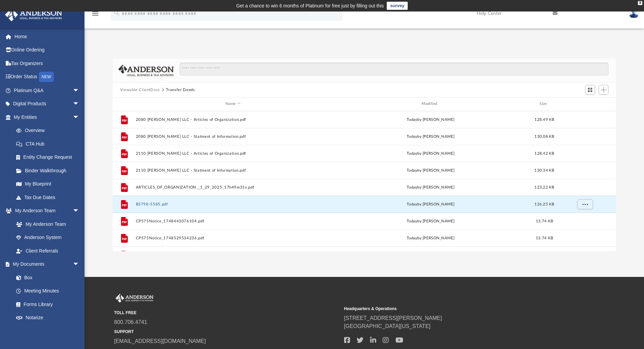 This screenshot has height=349, width=644. Describe the element at coordinates (544, 136) in the screenshot. I see `span: 130.08 KB` at that location.